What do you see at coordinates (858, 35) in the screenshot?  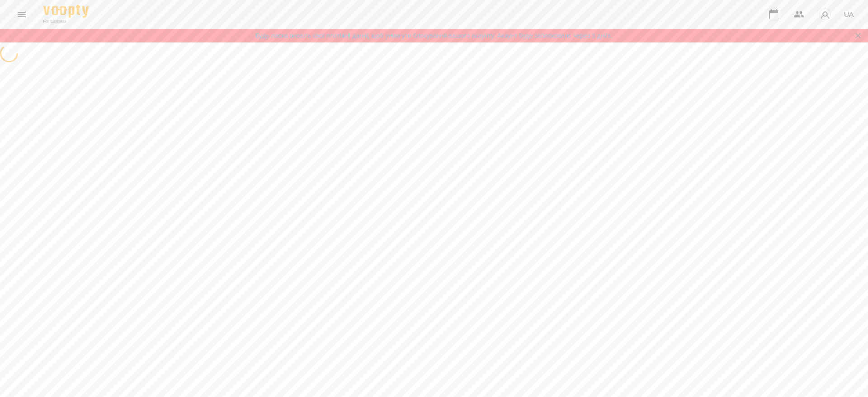 I see `button: Закрити сповіщення` at bounding box center [858, 35].